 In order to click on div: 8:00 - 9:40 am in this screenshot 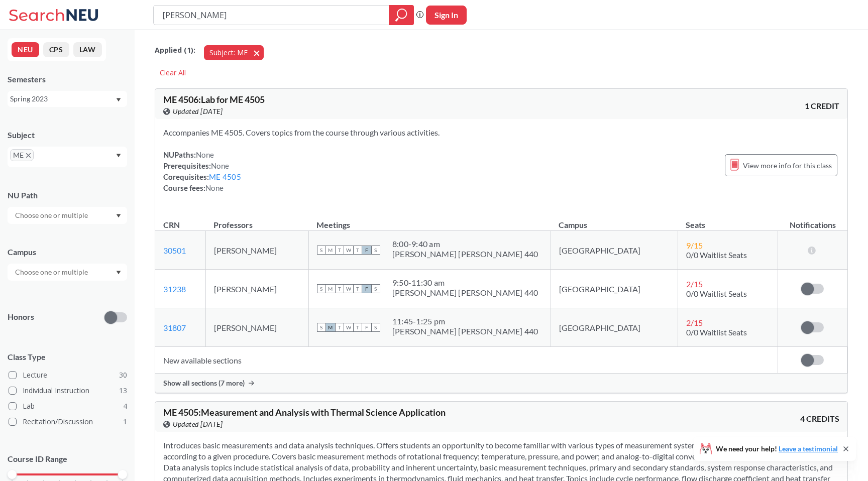, I will do `click(466, 244)`.